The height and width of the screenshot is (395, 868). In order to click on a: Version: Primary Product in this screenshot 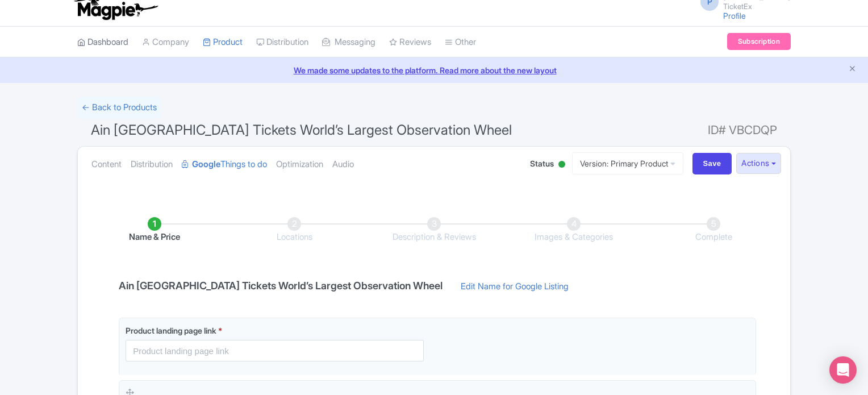, I will do `click(628, 164)`.